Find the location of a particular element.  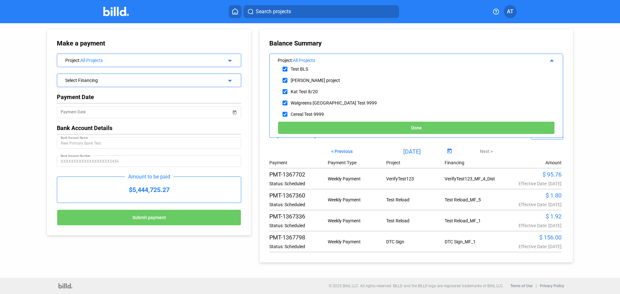

button: Search projects is located at coordinates (322, 12).